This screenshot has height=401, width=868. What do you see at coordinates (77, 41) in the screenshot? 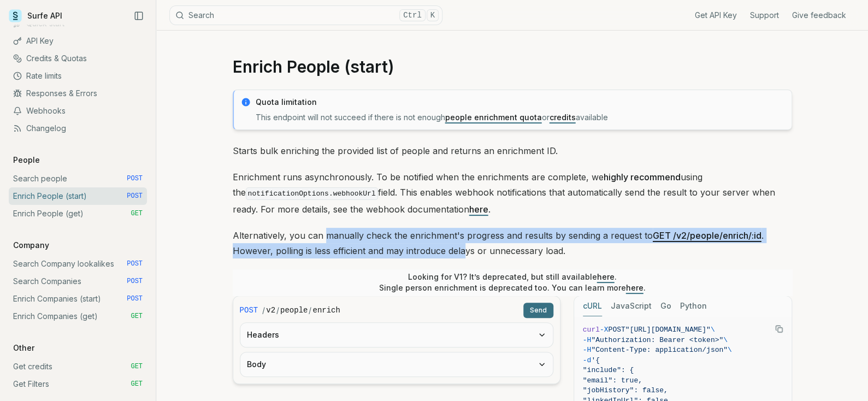
I see `a: API Key` at bounding box center [77, 41].